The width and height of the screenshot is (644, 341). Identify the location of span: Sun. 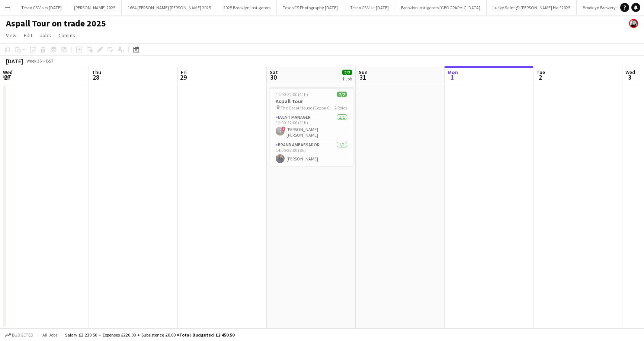
(363, 72).